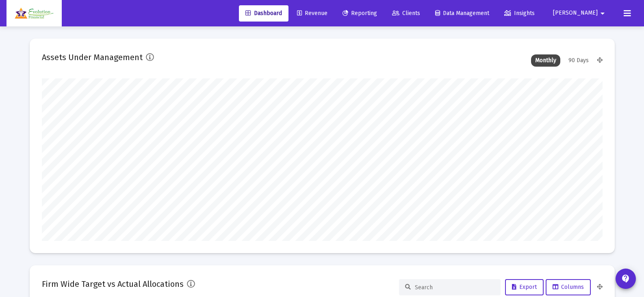 The height and width of the screenshot is (297, 644). What do you see at coordinates (568, 287) in the screenshot?
I see `span: Columns` at bounding box center [568, 287].